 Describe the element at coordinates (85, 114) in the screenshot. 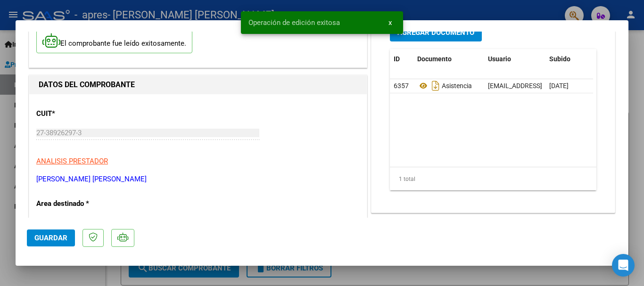

I see `p: CUIT` at that location.